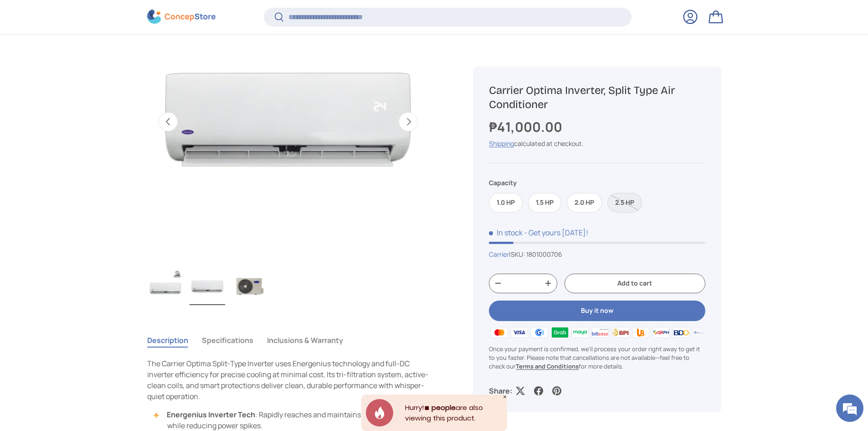  What do you see at coordinates (620, 332) in the screenshot?
I see `img: bpi` at bounding box center [620, 332].